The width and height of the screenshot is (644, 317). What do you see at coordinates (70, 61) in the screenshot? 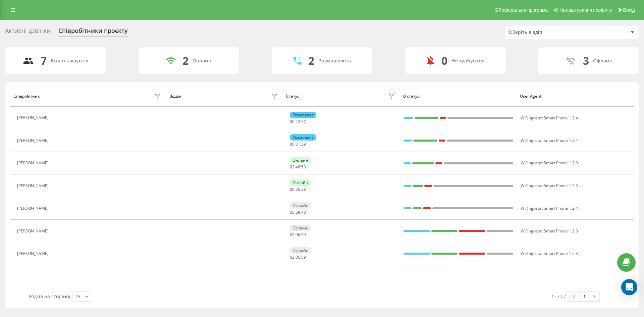
I see `div: Всього акаунтів` at bounding box center [70, 61].